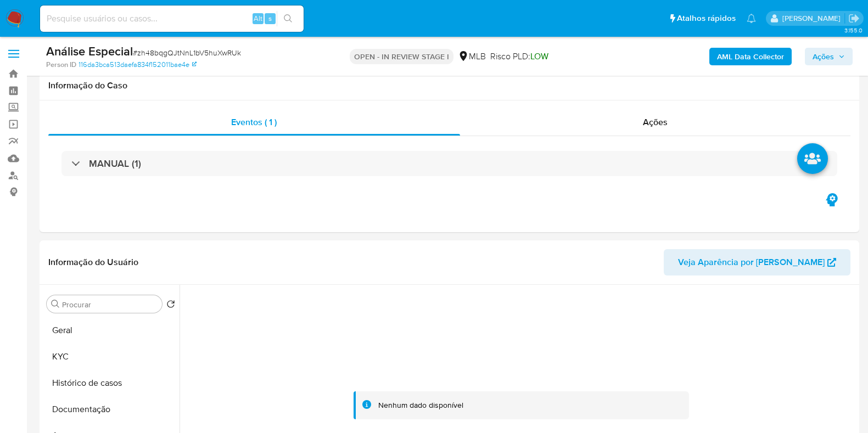  Describe the element at coordinates (854, 18) in the screenshot. I see `a: Sair` at that location.